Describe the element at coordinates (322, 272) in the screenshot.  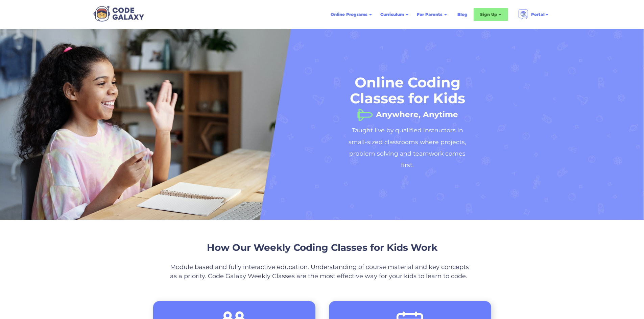
I see `p: Module based and fully interactive education. Understanding of course material and key concepts a...` at that location.